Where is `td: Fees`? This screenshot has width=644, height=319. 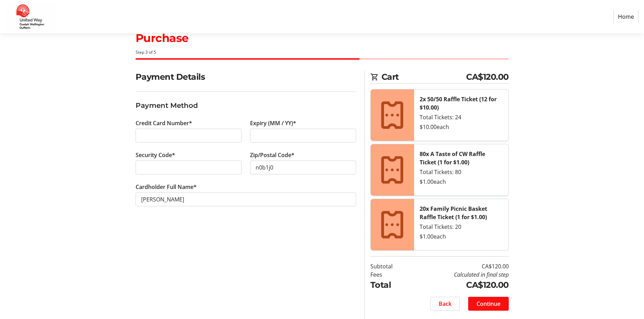
td: Fees is located at coordinates (390, 274).